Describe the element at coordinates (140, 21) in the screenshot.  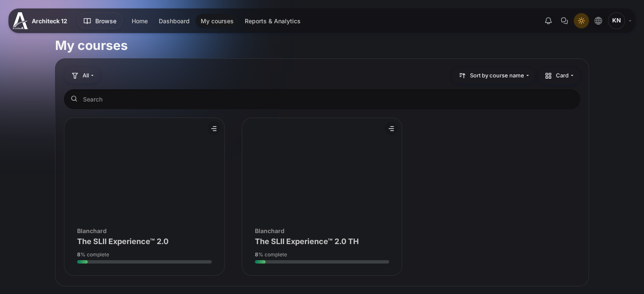
I see `a: Home` at that location.